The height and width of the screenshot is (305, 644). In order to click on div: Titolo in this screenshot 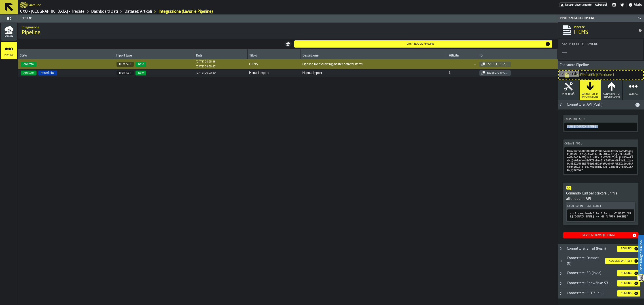, I will do `click(274, 56)`.